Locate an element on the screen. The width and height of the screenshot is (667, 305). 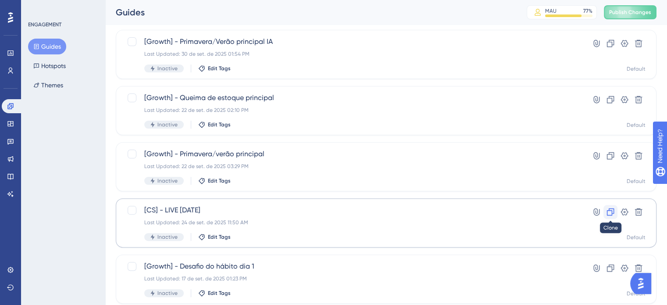
span: [Growth] - Queima de estoque principal is located at coordinates (351, 98).